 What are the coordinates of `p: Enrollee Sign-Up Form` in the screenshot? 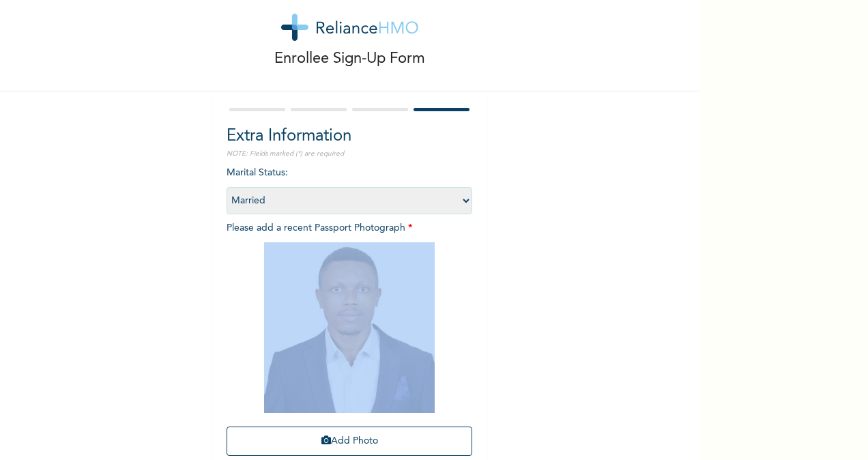 It's located at (350, 59).